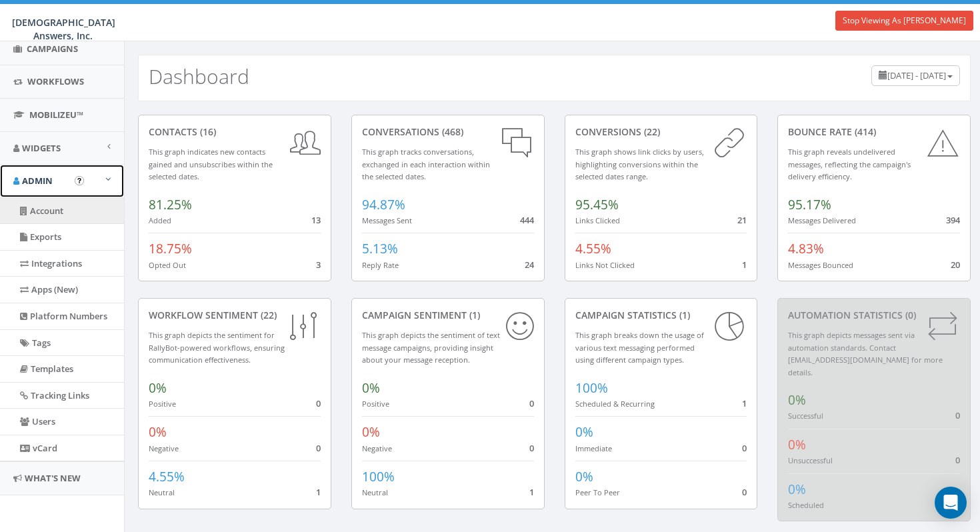 This screenshot has height=532, width=980. What do you see at coordinates (661, 315) in the screenshot?
I see `div: Campaign Statistics` at bounding box center [661, 315].